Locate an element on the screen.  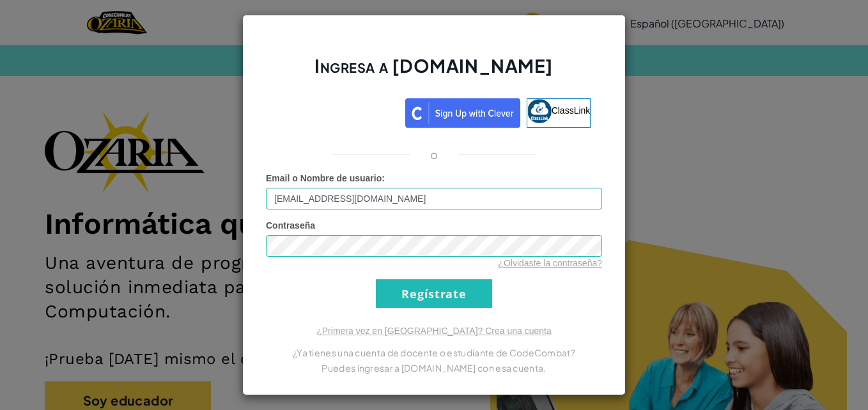
span: Contraseña is located at coordinates (290, 225).